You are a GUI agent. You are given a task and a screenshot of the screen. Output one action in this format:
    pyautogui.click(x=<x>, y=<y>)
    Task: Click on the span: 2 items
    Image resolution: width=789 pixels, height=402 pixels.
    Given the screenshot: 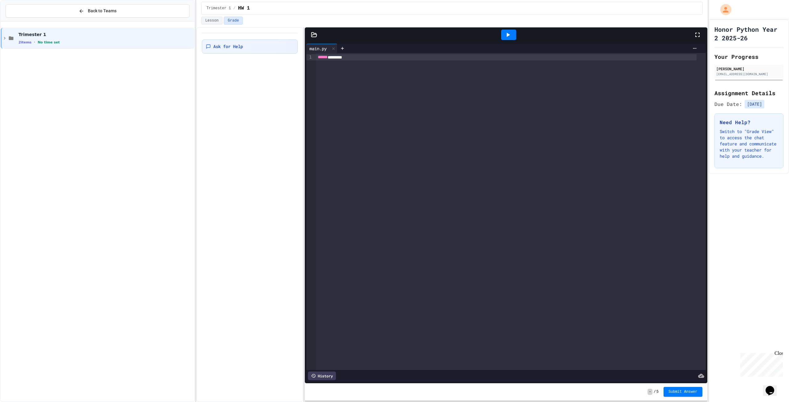 What is the action you would take?
    pyautogui.click(x=25, y=42)
    